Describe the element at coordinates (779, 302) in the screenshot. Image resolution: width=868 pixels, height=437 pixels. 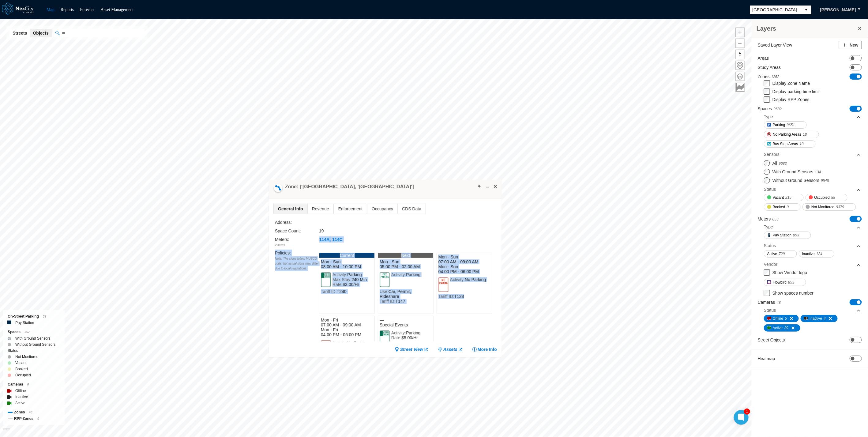
I see `span: 48` at that location.